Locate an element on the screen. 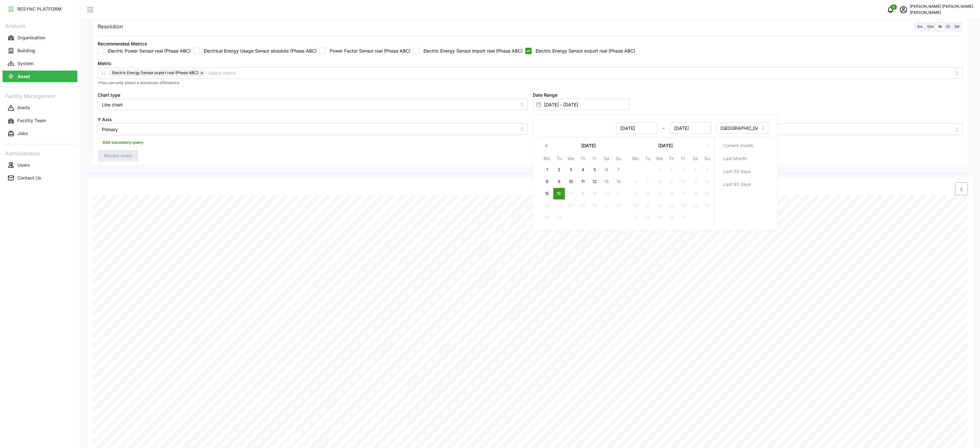  button: 26 October 2025 is located at coordinates (707, 206).